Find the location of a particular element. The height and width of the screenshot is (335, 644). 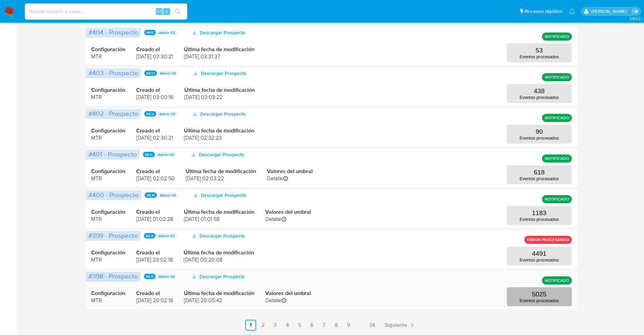

button: search-icon is located at coordinates (178, 11).